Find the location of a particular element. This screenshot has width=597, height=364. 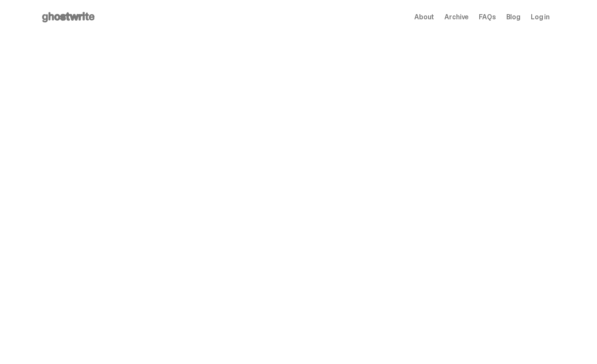

a: Blog is located at coordinates (513, 17).